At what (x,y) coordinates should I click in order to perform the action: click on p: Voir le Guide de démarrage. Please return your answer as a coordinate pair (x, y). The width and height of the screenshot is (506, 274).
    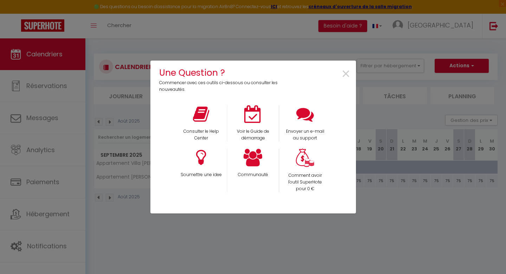
    Looking at the image, I should click on (253, 135).